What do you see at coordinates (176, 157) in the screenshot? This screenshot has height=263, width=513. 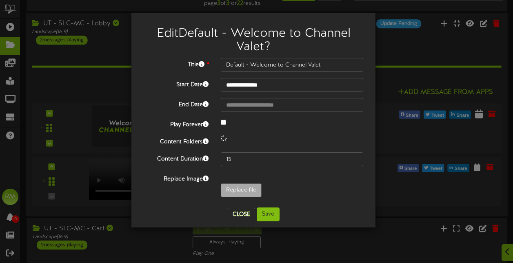 I see `label: Content Duration` at bounding box center [176, 157].